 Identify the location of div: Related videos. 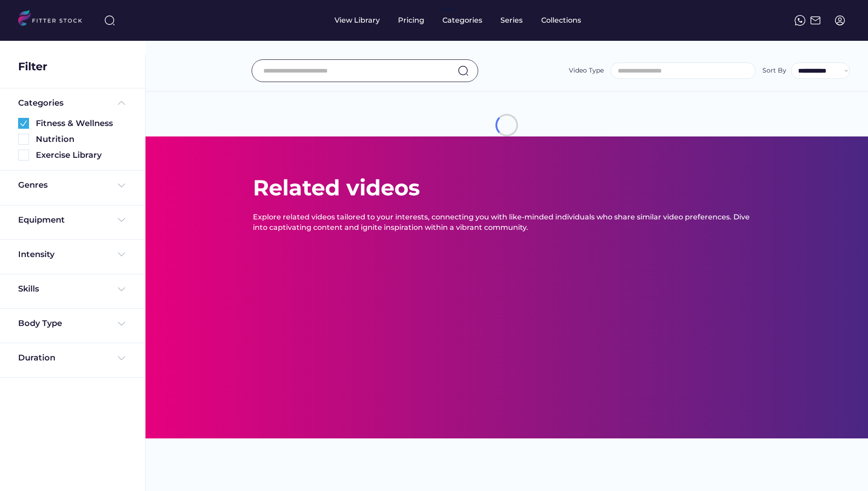
(336, 188).